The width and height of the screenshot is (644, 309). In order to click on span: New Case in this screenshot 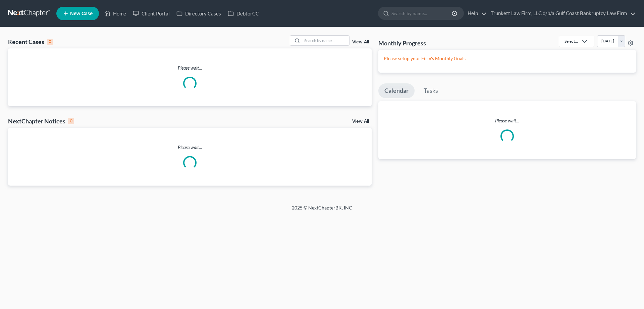, I will do `click(81, 13)`.